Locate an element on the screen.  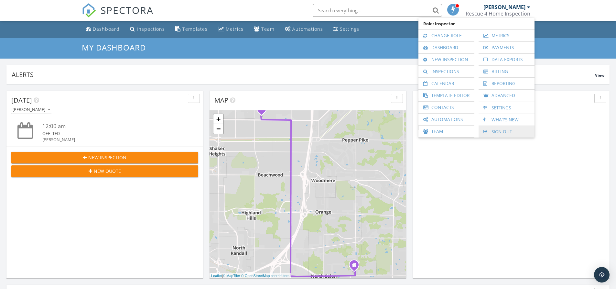
a: Data Exports is located at coordinates (506, 59).